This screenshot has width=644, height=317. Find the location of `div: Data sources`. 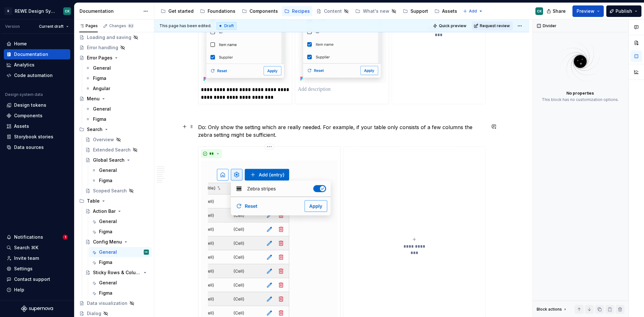

div: Data sources is located at coordinates (29, 147).